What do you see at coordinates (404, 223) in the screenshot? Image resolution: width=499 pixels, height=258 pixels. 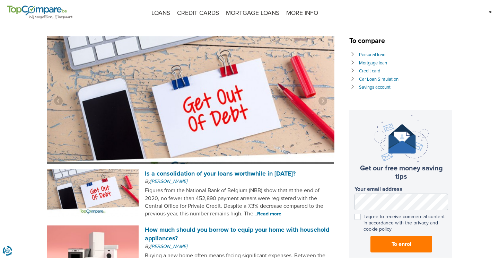 I see `font: I agree to receive commercial content in accordance with the privacy and cookie policy` at bounding box center [404, 223].